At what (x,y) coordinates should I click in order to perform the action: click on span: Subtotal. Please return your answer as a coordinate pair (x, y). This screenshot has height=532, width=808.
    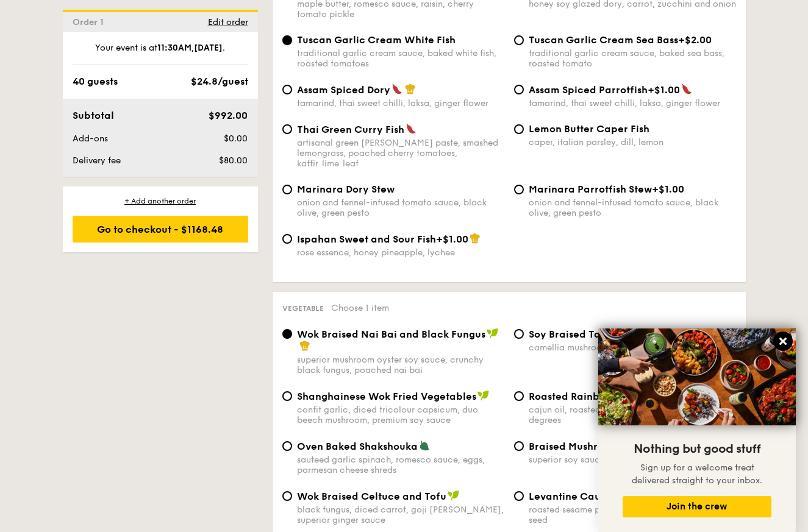
    Looking at the image, I should click on (93, 115).